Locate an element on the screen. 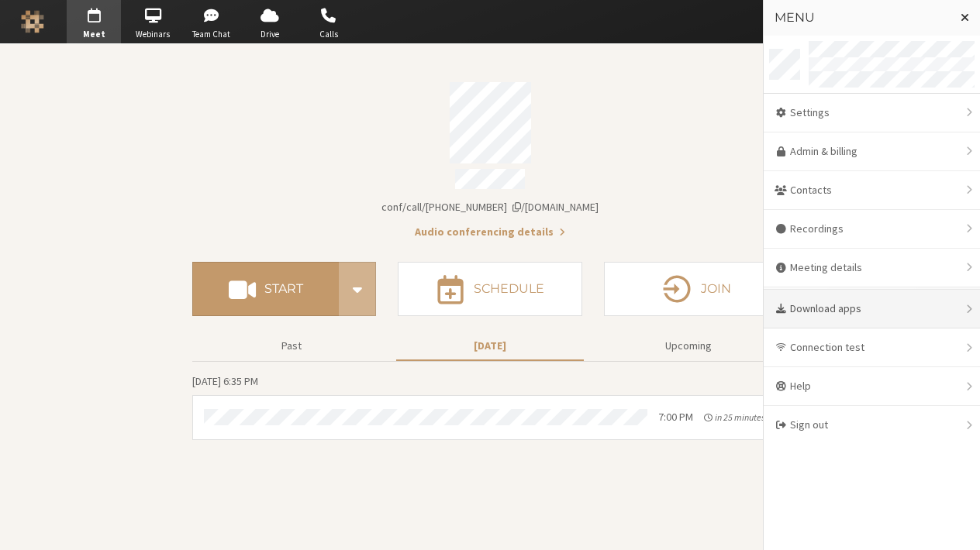 This screenshot has height=550, width=980. span: Drive is located at coordinates (270, 34).